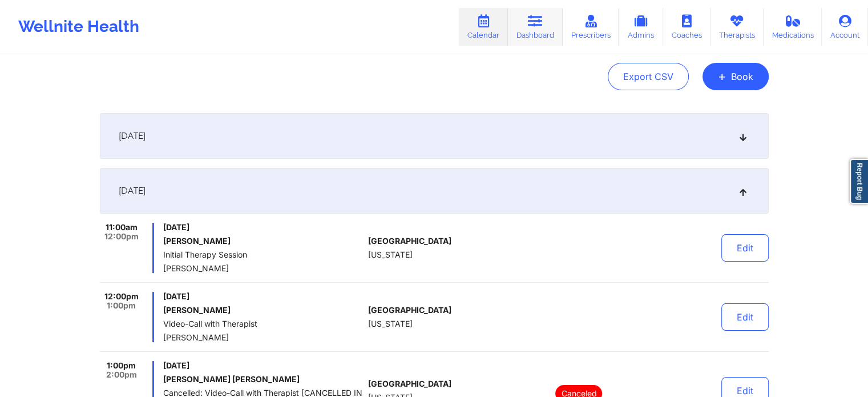  I want to click on a: Account, so click(845, 27).